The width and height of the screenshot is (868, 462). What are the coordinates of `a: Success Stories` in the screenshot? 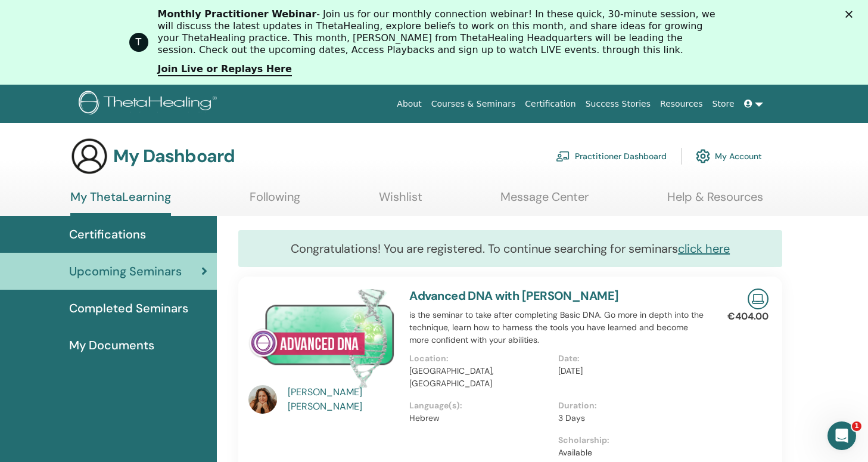 It's located at (618, 104).